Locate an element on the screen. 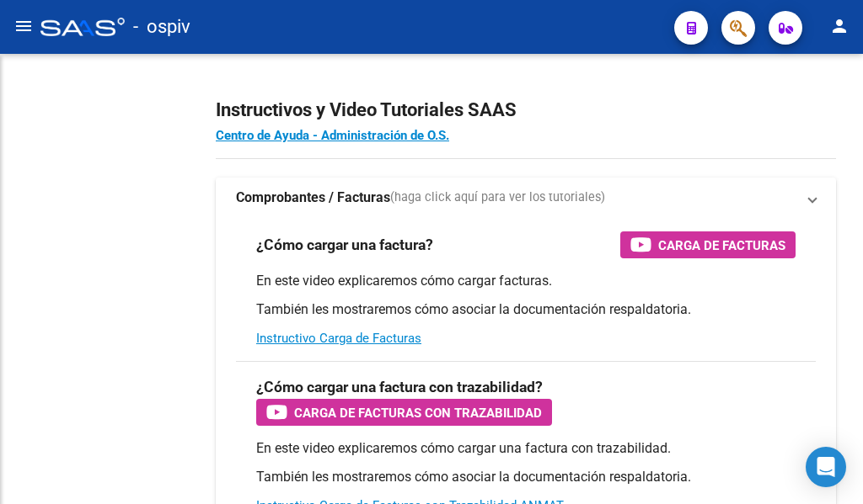  mat-expansion-panel-header: Comprobantes / Facturas(haga click aquí para ver los tutoriales) is located at coordinates (526, 197).